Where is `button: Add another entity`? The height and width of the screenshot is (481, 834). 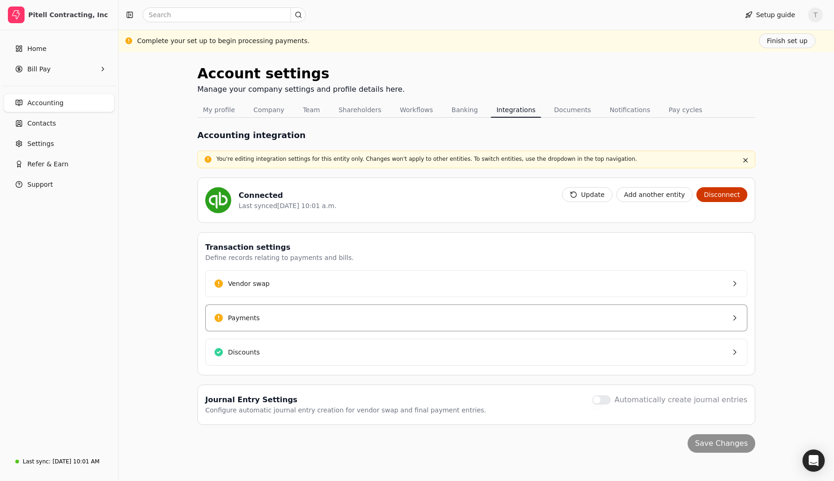 button: Add another entity is located at coordinates (654, 195).